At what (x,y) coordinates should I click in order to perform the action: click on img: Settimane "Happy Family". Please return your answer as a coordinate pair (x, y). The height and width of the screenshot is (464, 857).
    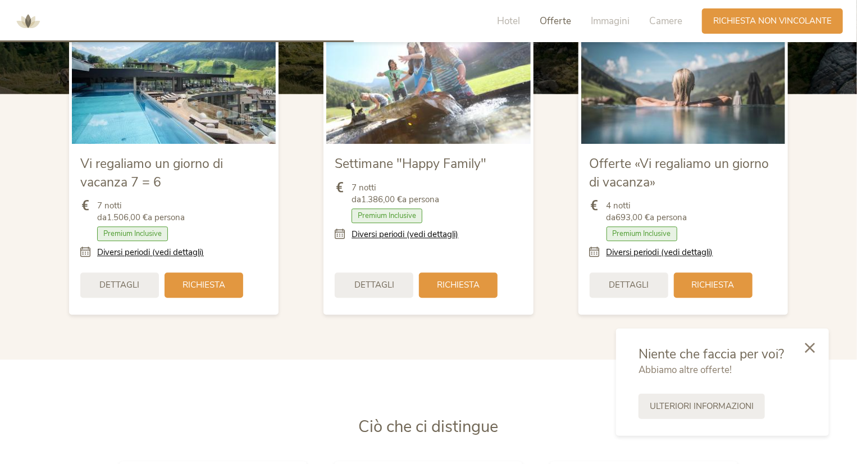
    Looking at the image, I should click on (428, 87).